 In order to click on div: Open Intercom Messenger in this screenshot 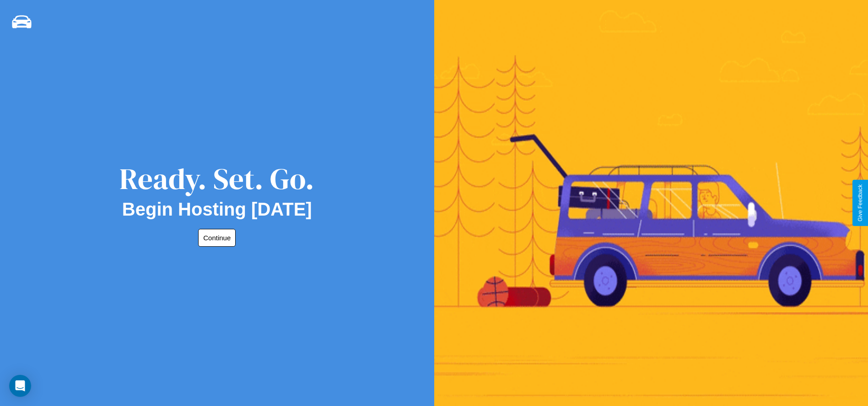, I will do `click(20, 386)`.